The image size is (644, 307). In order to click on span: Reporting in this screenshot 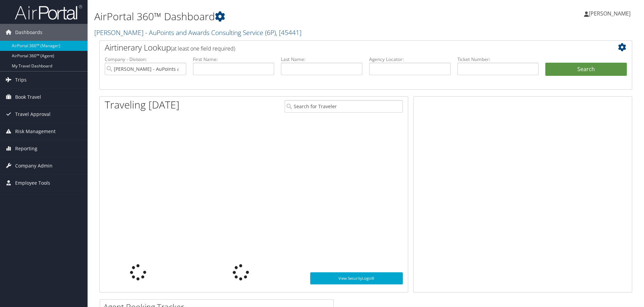, I will do `click(26, 149)`.